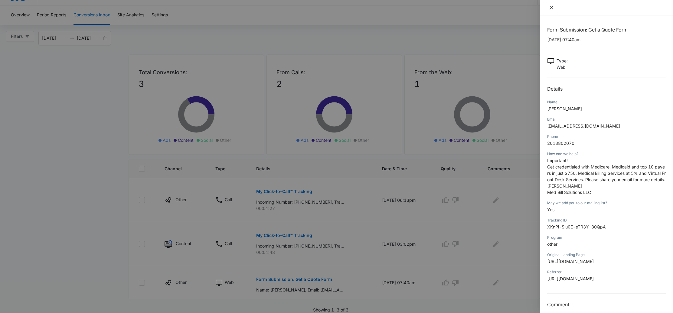 This screenshot has width=673, height=313. I want to click on div: Referrer, so click(607, 272).